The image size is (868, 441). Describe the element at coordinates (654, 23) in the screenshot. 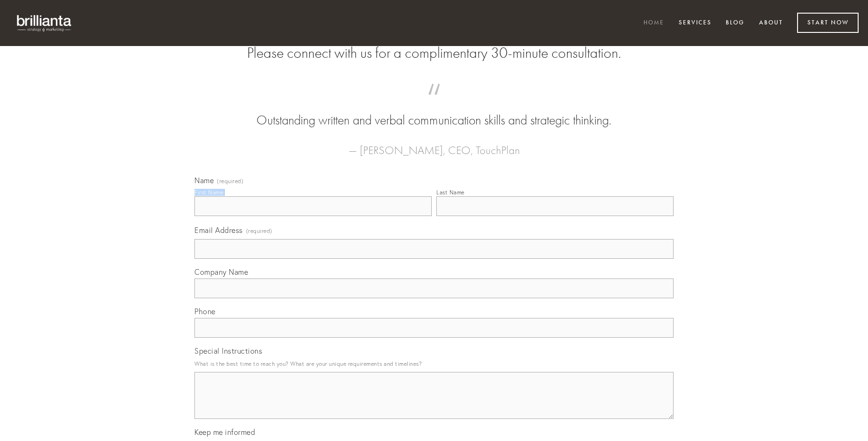

I see `a: Home` at that location.